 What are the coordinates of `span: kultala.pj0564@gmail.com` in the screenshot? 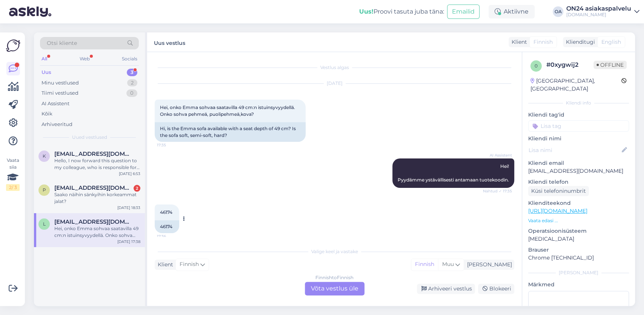 It's located at (94, 154).